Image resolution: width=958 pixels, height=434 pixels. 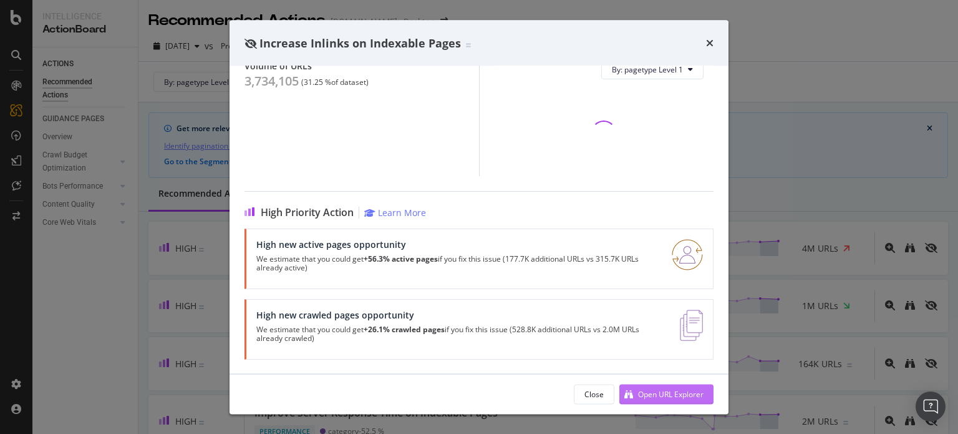 I want to click on div: High new active pages opportunity, so click(x=457, y=245).